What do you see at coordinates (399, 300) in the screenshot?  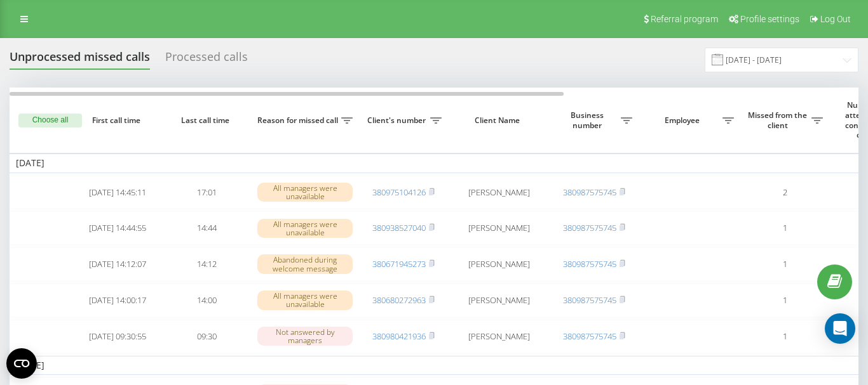 I see `a: 380680272963` at bounding box center [399, 300].